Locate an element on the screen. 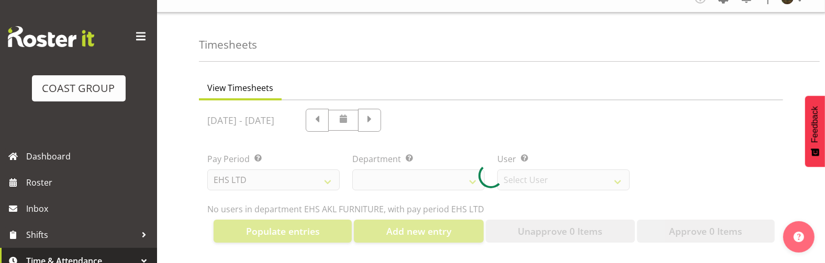 This screenshot has width=825, height=263. img: Rosterit website logo is located at coordinates (51, 37).